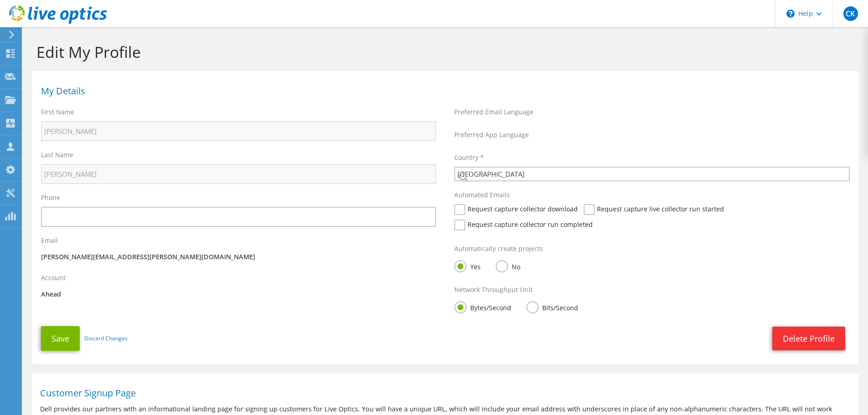  Describe the element at coordinates (552, 307) in the screenshot. I see `label: Bits/Second` at that location.